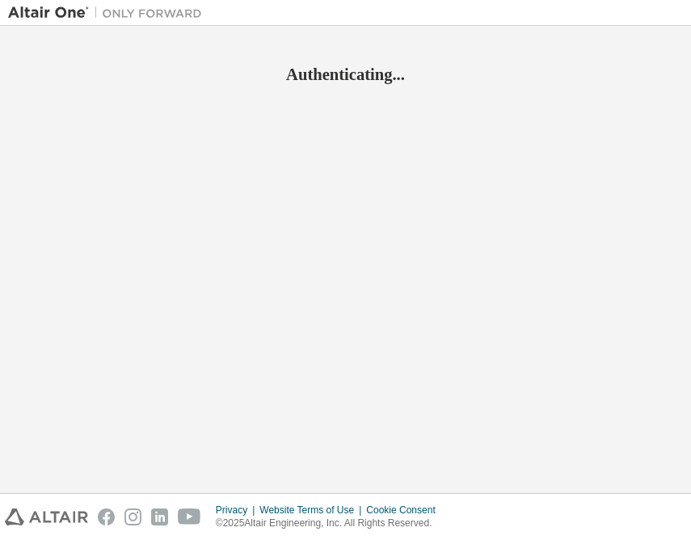  I want to click on div: Website Terms of Use, so click(313, 510).